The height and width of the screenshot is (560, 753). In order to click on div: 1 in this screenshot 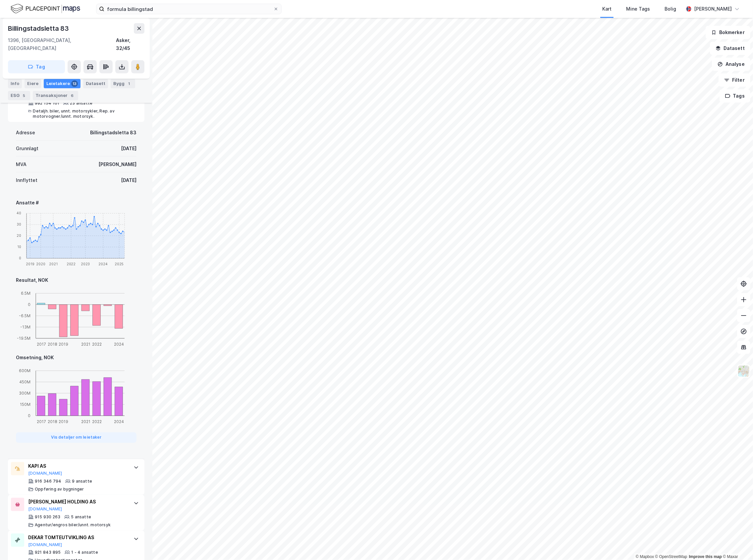, I will do `click(129, 84)`.